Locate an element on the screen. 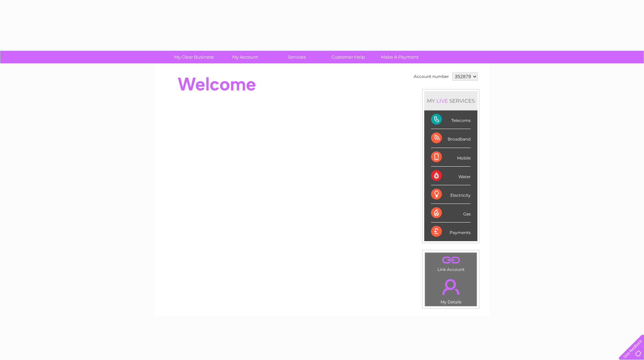 The image size is (644, 360). td: Account number is located at coordinates (432, 77).